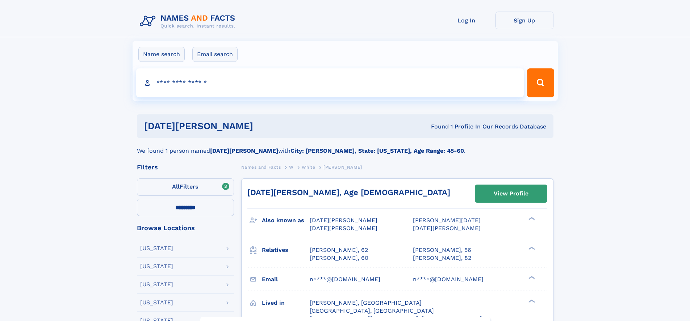 This screenshot has width=690, height=321. What do you see at coordinates (185, 228) in the screenshot?
I see `div: Browse Locations` at bounding box center [185, 228].